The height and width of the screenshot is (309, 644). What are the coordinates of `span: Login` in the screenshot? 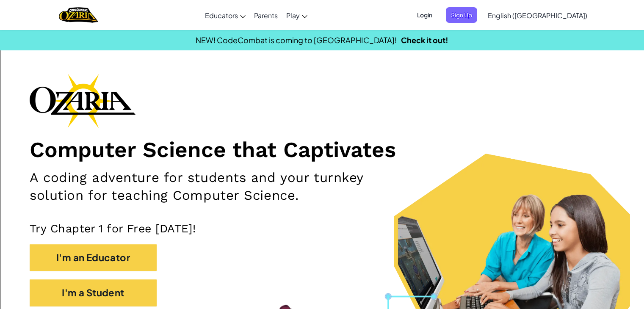 It's located at (425, 15).